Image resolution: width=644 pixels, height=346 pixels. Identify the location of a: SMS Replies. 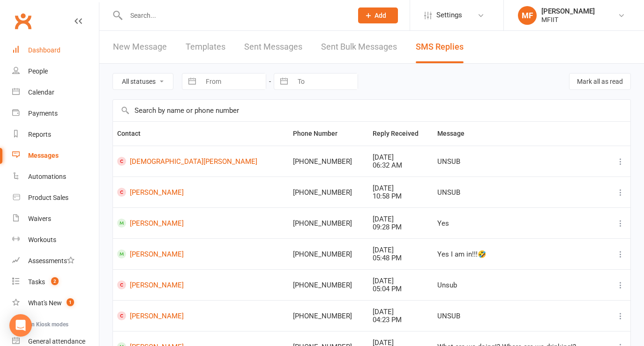
(440, 47).